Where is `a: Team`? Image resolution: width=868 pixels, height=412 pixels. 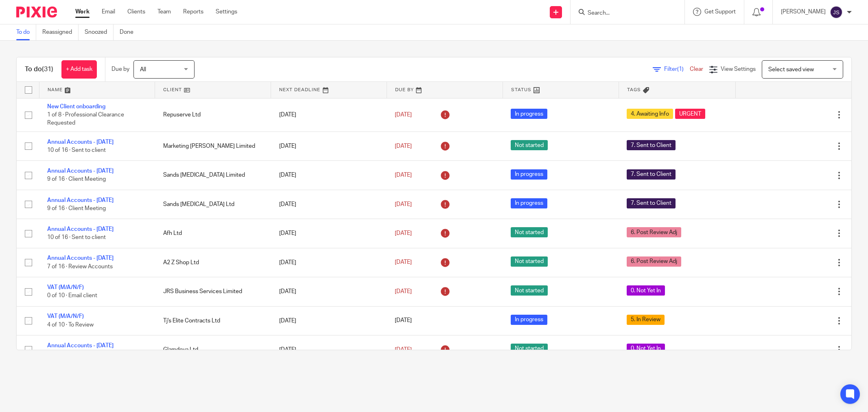
a: Team is located at coordinates (164, 11).